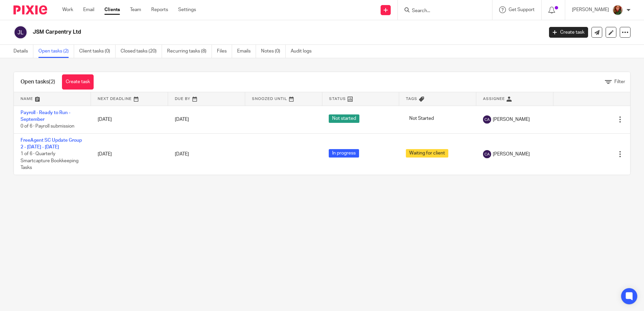 The width and height of the screenshot is (644, 311). Describe the element at coordinates (441, 11) in the screenshot. I see `input: Search` at that location.